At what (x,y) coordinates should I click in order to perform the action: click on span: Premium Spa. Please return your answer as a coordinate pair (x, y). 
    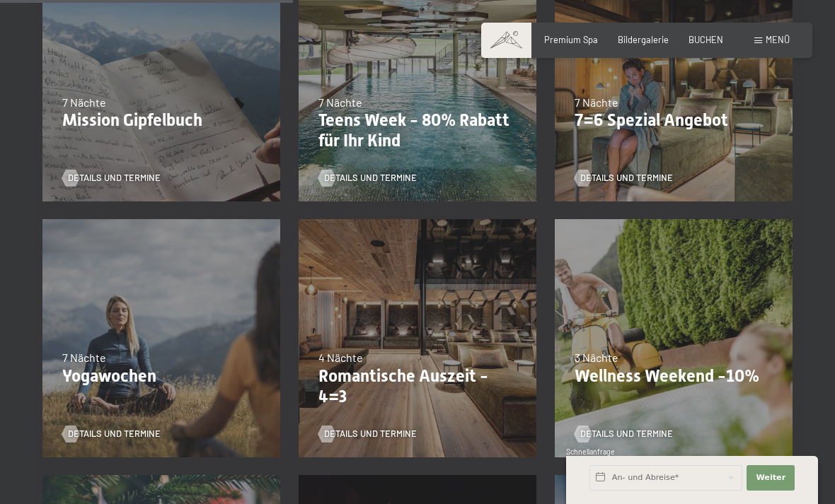
    Looking at the image, I should click on (571, 40).